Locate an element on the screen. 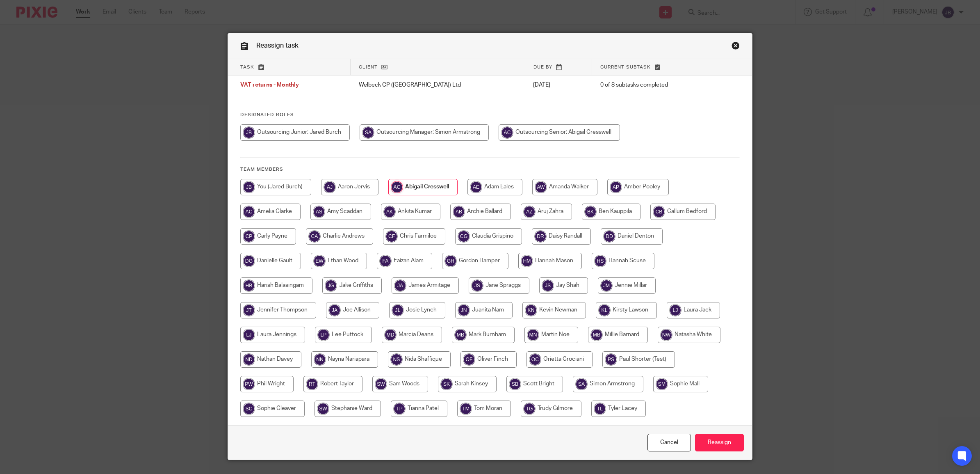 Image resolution: width=980 pixels, height=474 pixels. h4: Team members is located at coordinates (490, 170).